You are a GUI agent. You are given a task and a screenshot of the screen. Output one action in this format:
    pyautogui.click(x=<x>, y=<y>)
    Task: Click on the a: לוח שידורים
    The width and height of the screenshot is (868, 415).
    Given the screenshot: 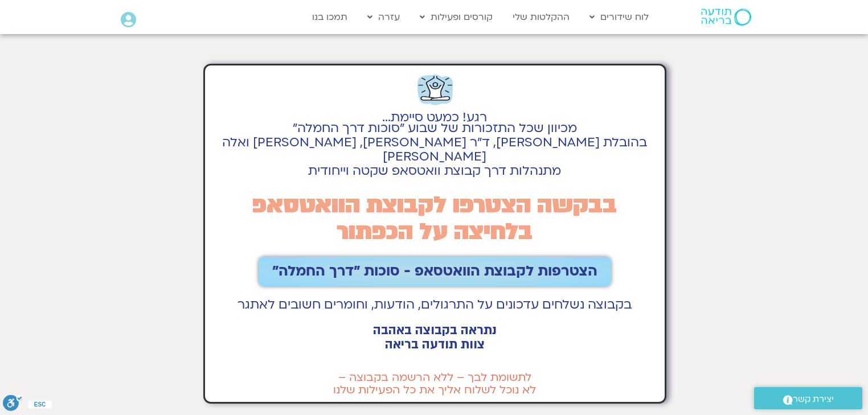 What is the action you would take?
    pyautogui.click(x=619, y=17)
    